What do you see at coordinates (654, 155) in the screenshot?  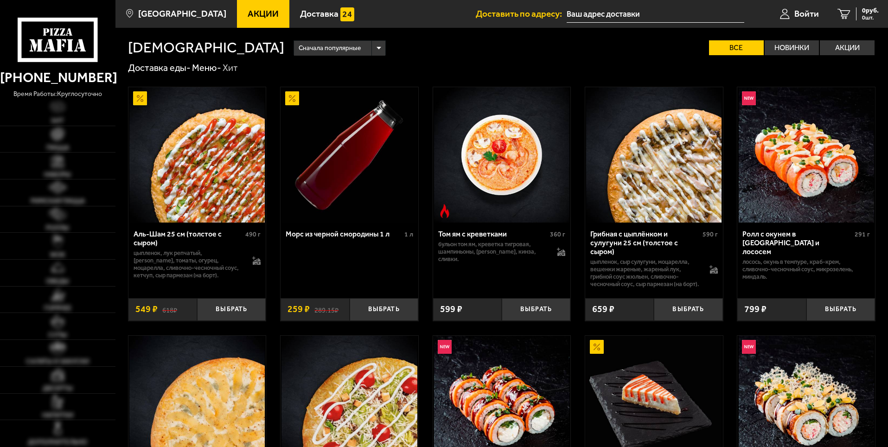 I see `img: Грибная с цыплёнком и сулугуни 25 см (толстое с сыром)` at bounding box center [654, 155].